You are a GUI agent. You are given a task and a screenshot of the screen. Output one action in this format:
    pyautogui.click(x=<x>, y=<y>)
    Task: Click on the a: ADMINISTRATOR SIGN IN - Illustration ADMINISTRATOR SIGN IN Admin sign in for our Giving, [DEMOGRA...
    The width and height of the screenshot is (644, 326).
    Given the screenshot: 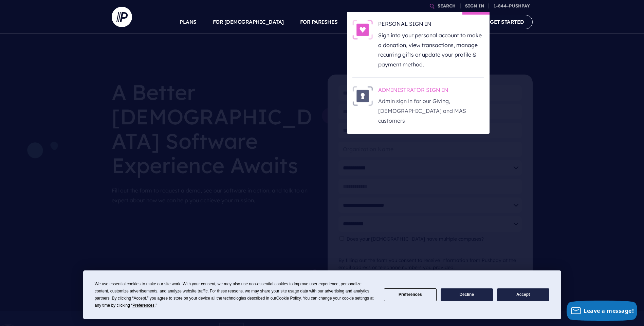 What is the action you would take?
    pyautogui.click(x=418, y=106)
    